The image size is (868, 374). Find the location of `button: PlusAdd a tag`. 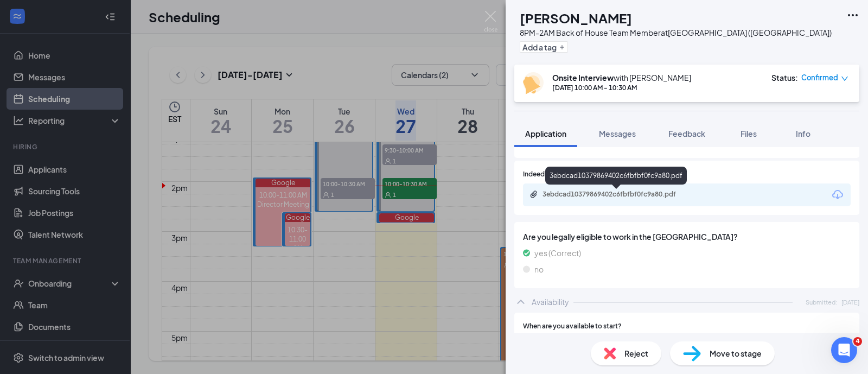

button: PlusAdd a tag is located at coordinates (543, 47).